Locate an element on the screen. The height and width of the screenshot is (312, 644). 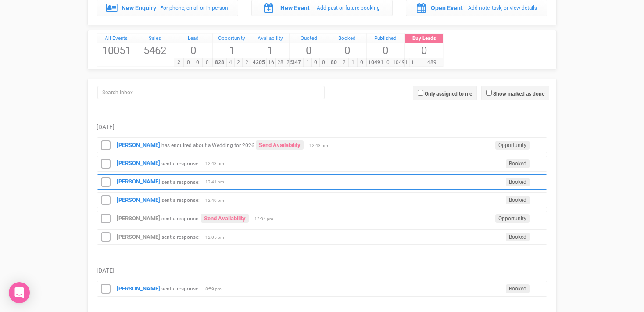
span: 12:34 pm is located at coordinates (266, 219).